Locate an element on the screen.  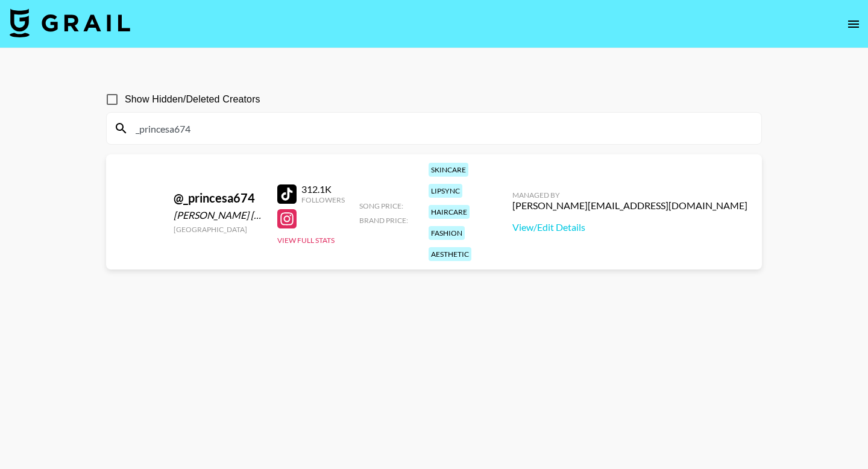
div: 312.1K is located at coordinates (323, 189).